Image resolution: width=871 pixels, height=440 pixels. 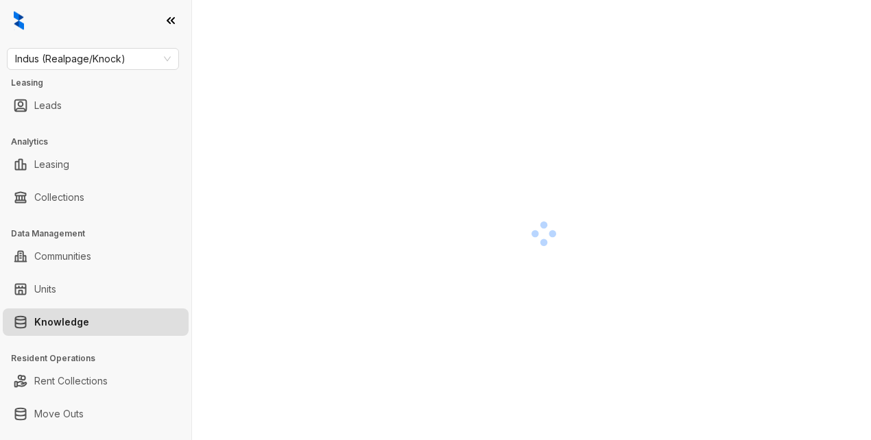 I want to click on img: logo, so click(x=19, y=21).